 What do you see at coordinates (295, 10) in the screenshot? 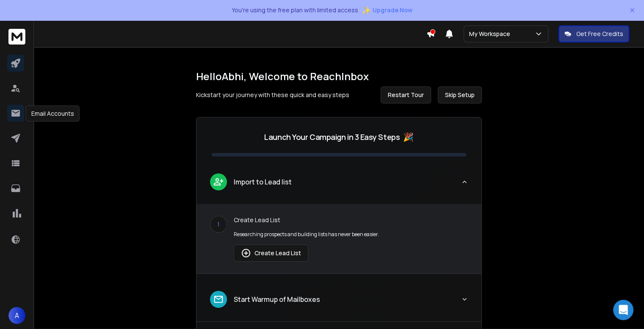
I see `p: You're using the free plan with limited access` at bounding box center [295, 10].